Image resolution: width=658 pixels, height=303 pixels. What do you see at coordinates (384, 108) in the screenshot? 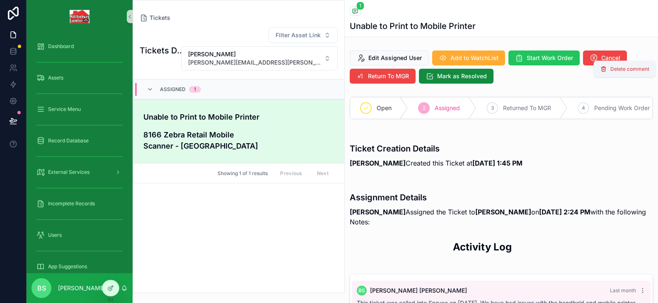
I see `span: Open` at bounding box center [384, 108].